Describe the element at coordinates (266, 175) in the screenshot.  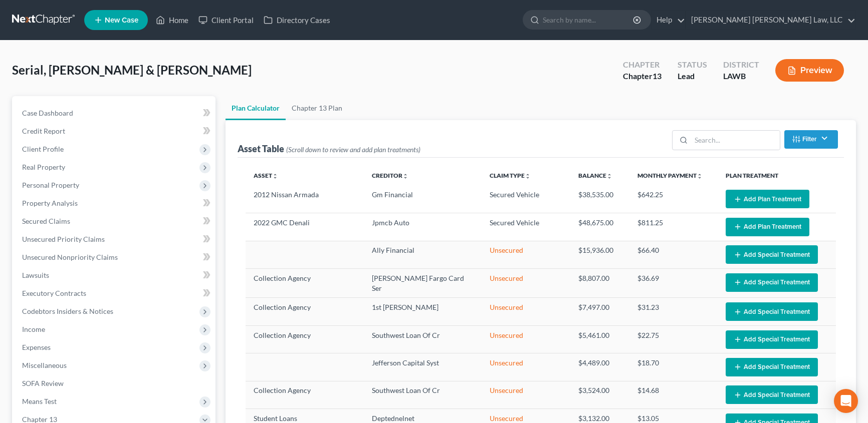
I see `a: Assetunfold_more` at that location.